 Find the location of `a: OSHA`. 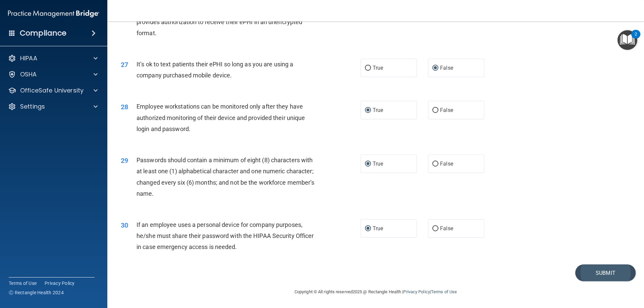

a: OSHA is located at coordinates (53, 75).